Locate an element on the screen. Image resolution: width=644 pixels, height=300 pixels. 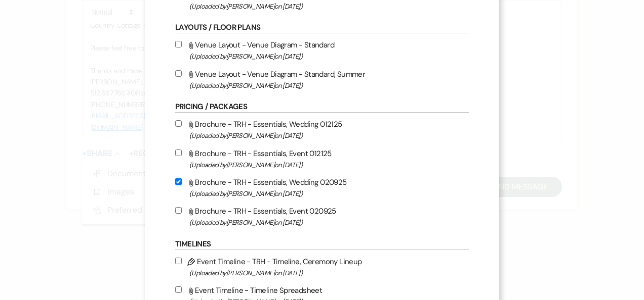
h6: Timelines is located at coordinates (322, 245).